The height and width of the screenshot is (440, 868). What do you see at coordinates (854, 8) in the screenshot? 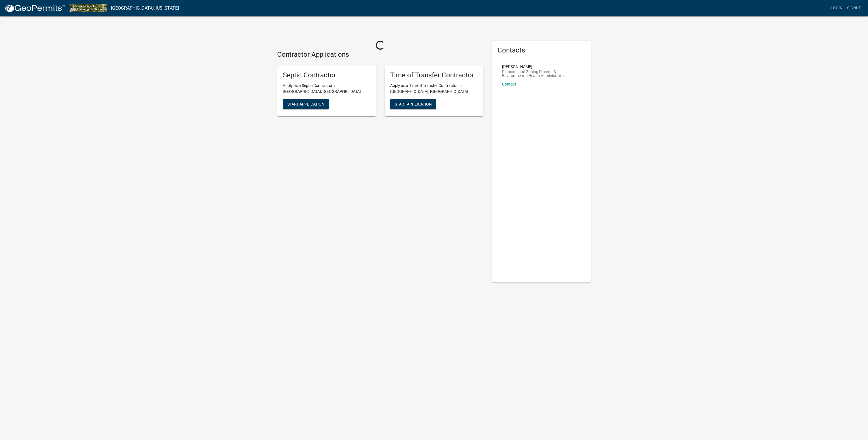
I see `a: Signup` at bounding box center [854, 8].